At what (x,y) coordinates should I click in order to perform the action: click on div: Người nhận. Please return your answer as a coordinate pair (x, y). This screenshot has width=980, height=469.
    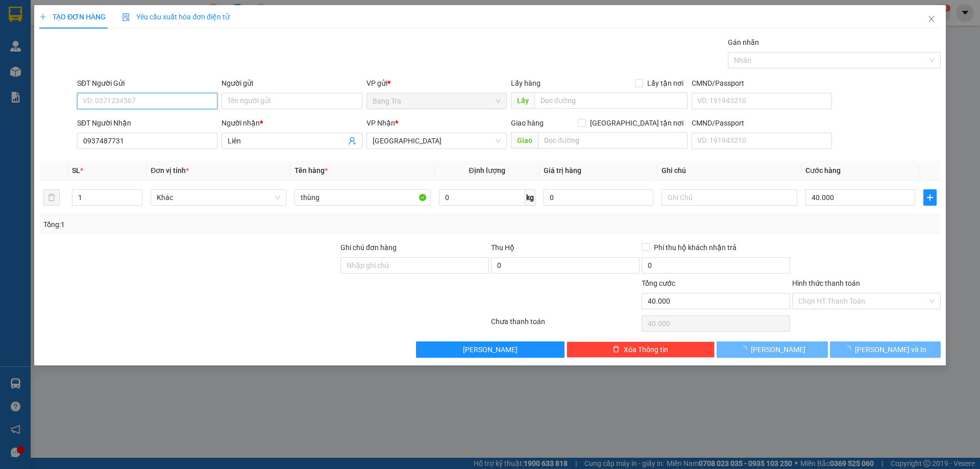
    Looking at the image, I should click on (291, 123).